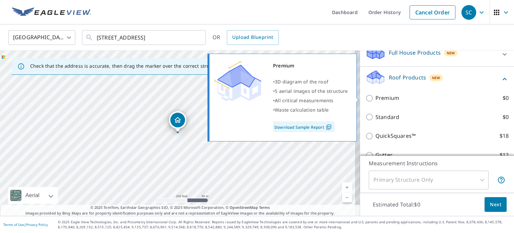 The image size is (514, 233). Describe the element at coordinates (504, 136) in the screenshot. I see `p: $18` at that location.